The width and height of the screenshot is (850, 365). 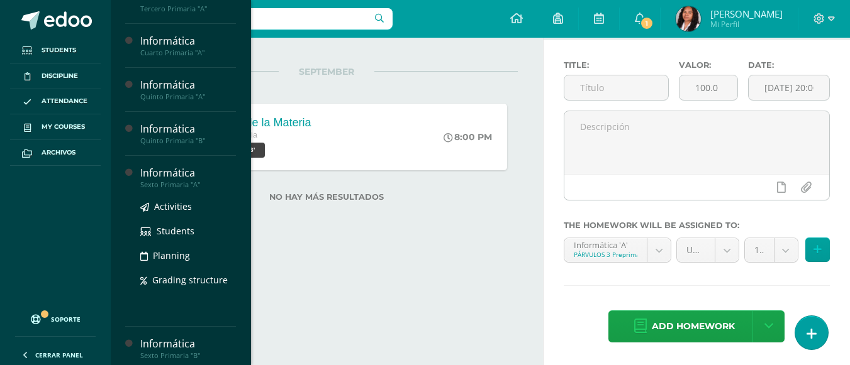 I want to click on a: InformáticaQuinto Primaria "A", so click(x=188, y=89).